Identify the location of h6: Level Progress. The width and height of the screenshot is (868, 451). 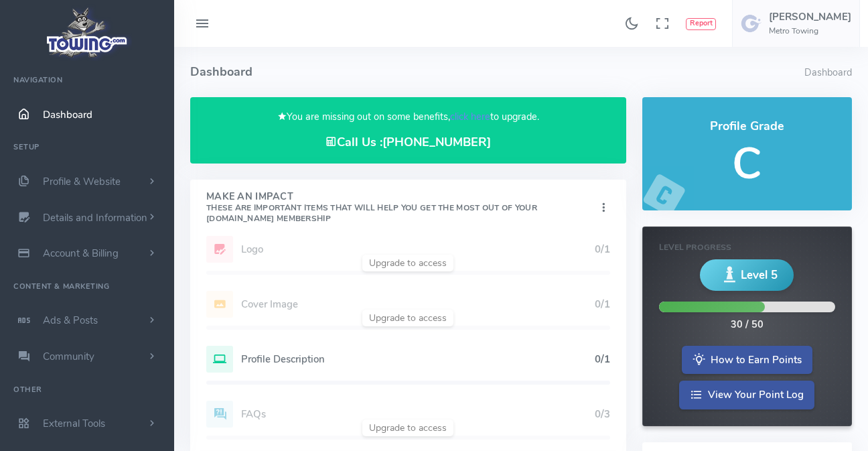
(747, 247).